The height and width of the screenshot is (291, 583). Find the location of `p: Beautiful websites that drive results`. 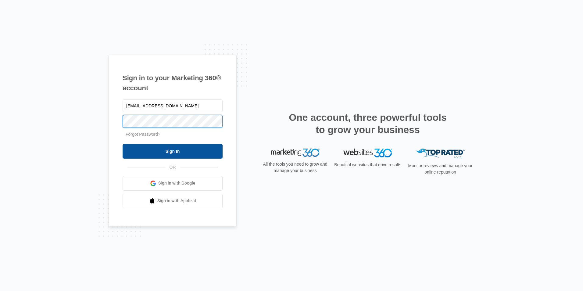

p: Beautiful websites that drive results is located at coordinates (368, 165).